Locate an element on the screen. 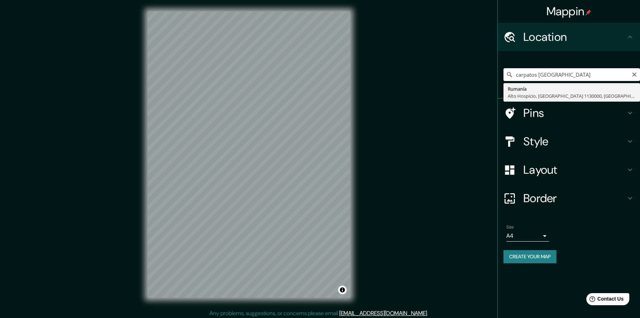  div: Border is located at coordinates (569, 198).